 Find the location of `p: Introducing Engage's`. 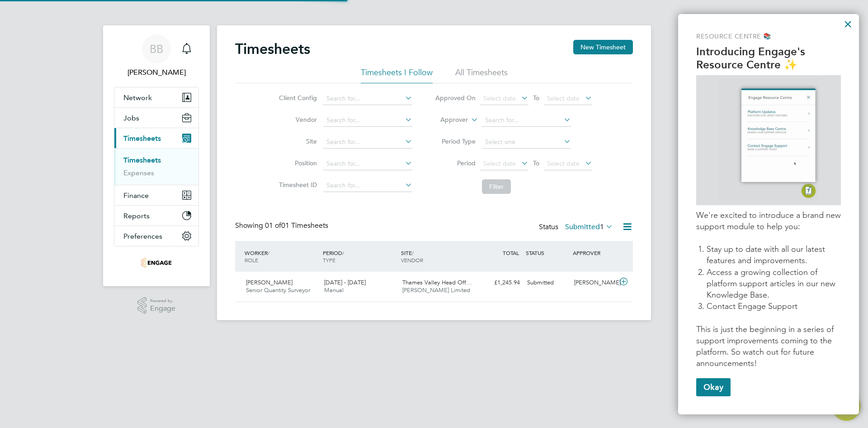

p: Introducing Engage's is located at coordinates (768, 52).